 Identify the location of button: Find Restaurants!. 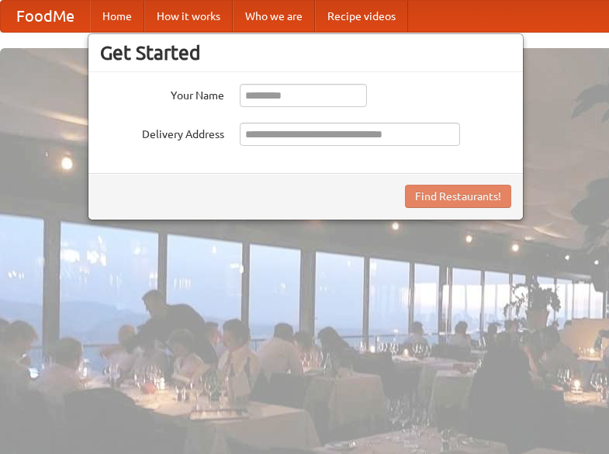
(458, 196).